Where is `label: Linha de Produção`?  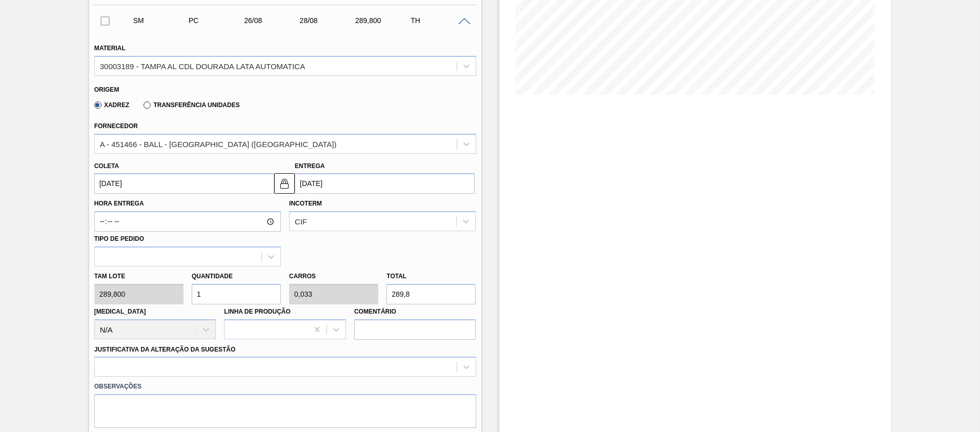 label: Linha de Produção is located at coordinates (257, 311).